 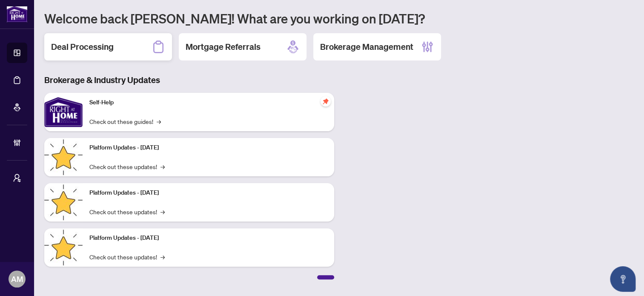 What do you see at coordinates (223, 47) in the screenshot?
I see `h2: Mortgage Referrals` at bounding box center [223, 47].